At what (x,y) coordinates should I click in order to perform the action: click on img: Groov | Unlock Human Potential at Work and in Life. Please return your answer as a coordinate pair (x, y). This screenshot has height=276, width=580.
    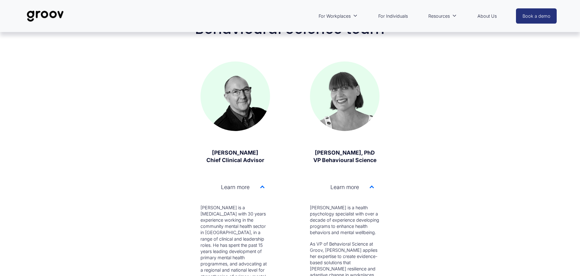
    Looking at the image, I should click on (45, 16).